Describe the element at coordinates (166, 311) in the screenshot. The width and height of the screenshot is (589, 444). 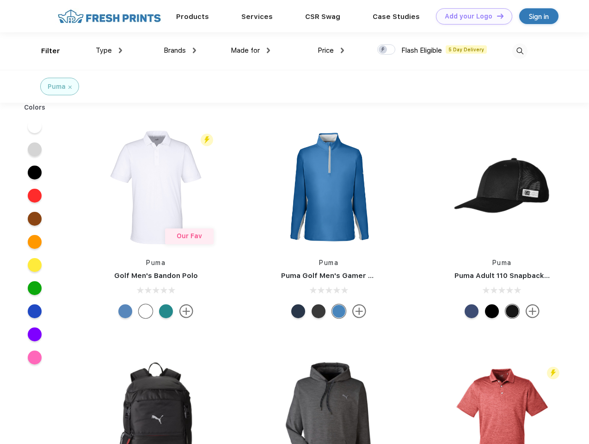
I see `div: Green Lagoon` at that location.